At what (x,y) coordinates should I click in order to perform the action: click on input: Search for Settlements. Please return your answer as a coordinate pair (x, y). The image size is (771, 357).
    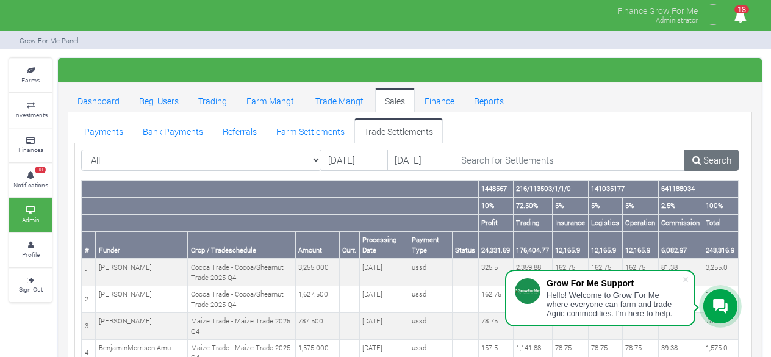
    Looking at the image, I should click on (570, 160).